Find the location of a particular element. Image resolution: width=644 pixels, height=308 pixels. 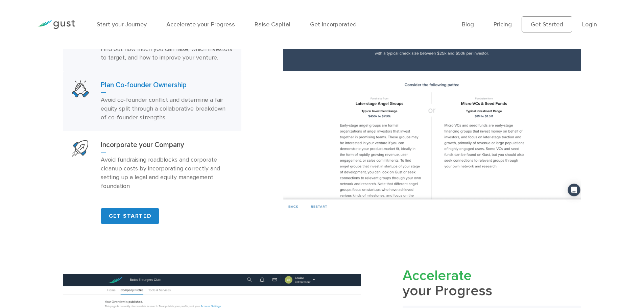

img: Plan Co Founder Ownership is located at coordinates (81, 89).